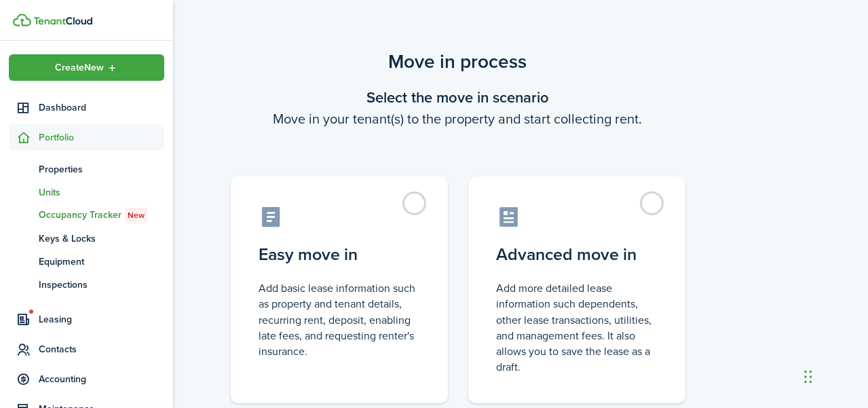  Describe the element at coordinates (86, 262) in the screenshot. I see `a: Equipment` at that location.